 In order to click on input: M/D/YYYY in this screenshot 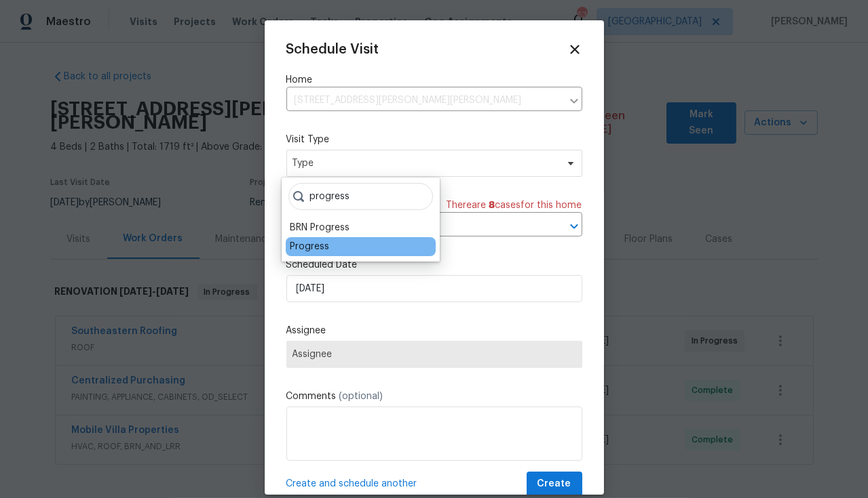, I will do `click(434, 289)`.